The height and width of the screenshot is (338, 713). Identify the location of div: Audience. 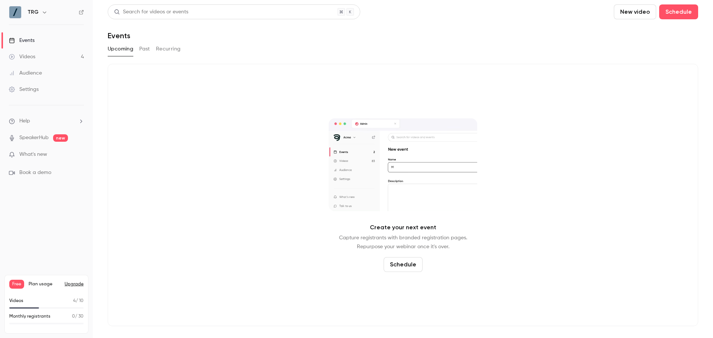
(25, 73).